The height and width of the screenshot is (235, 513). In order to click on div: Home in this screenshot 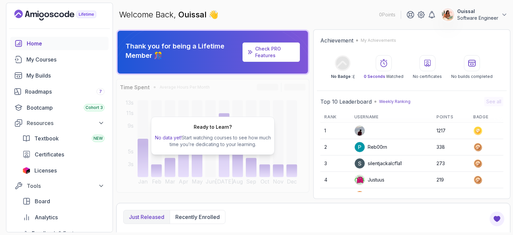, I will do `click(65, 43)`.